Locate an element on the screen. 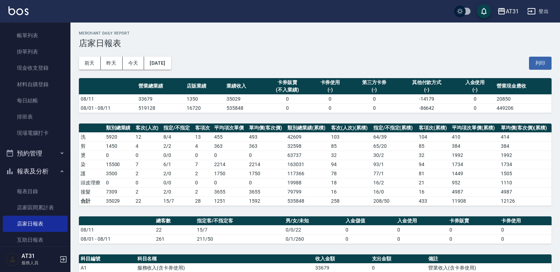 The height and width of the screenshot is (272, 560). a: 現金收支登錄 is located at coordinates (35, 68).